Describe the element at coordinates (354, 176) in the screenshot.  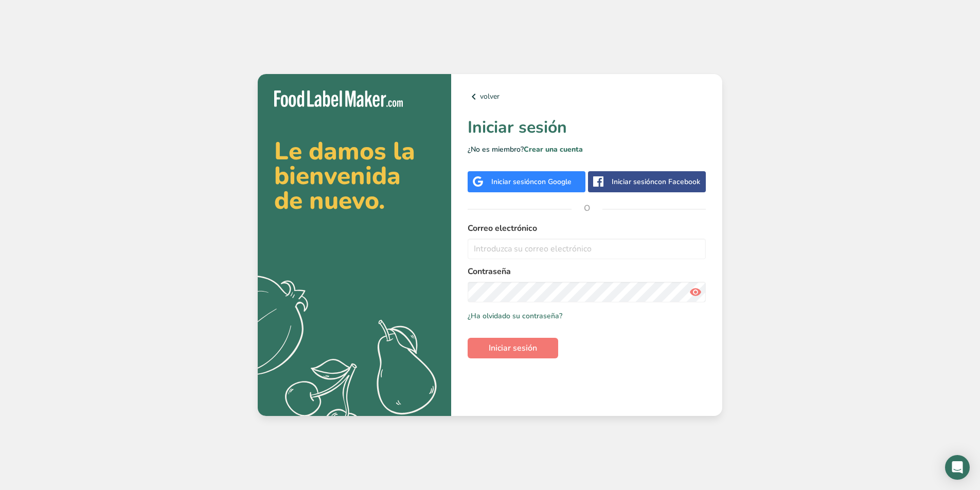
I see `h2: Le damos la bienvenida de nuevo.` at that location.